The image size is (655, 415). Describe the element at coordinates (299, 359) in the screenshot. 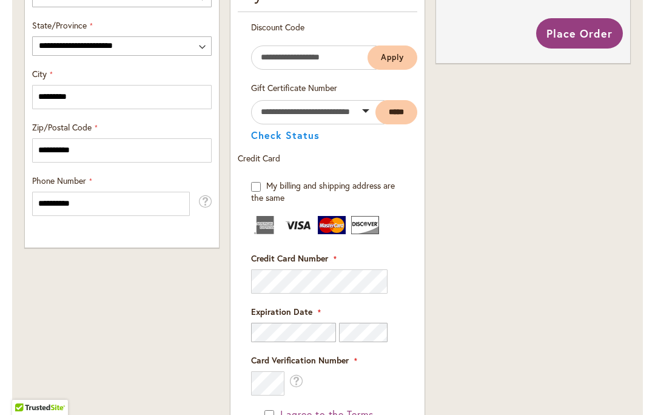

I see `span: Card Verification Number` at that location.